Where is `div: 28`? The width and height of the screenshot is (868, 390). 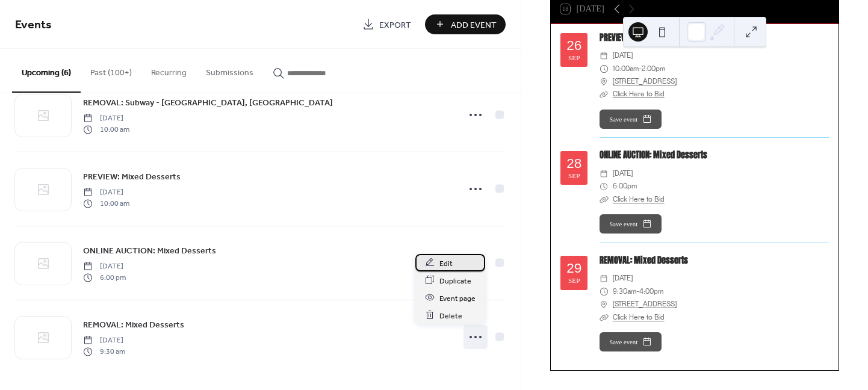 div: 28 is located at coordinates (574, 163).